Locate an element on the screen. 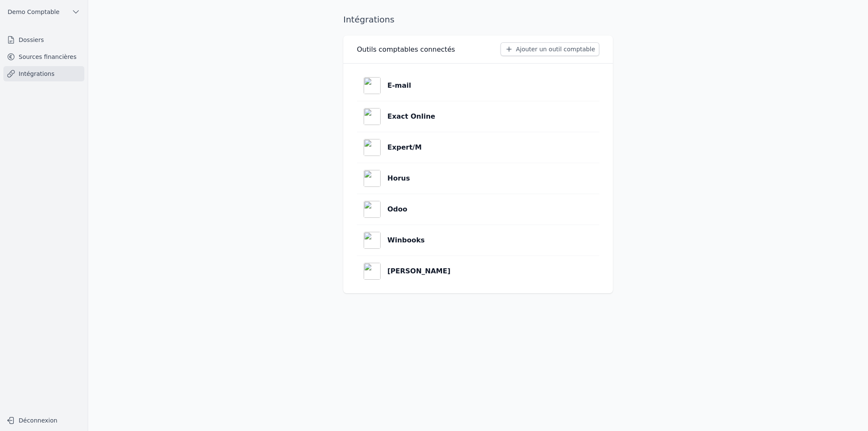  h1: Intégrations is located at coordinates (369, 20).